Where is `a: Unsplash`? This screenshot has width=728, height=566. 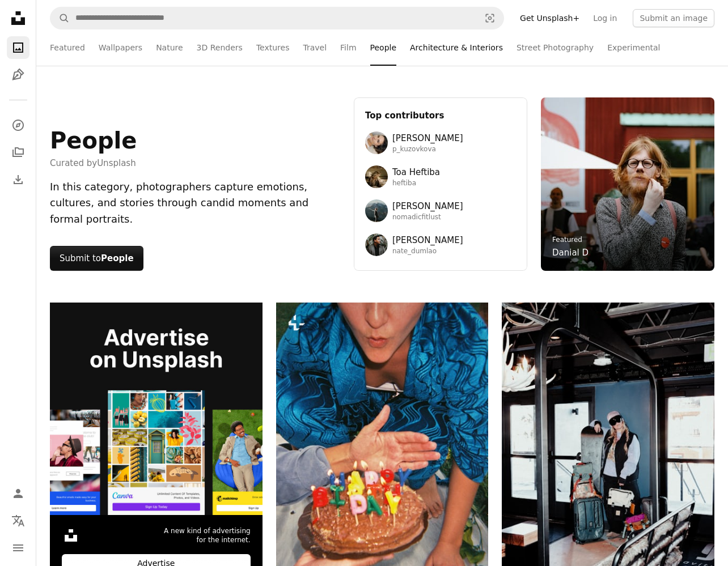 a: Unsplash is located at coordinates (116, 163).